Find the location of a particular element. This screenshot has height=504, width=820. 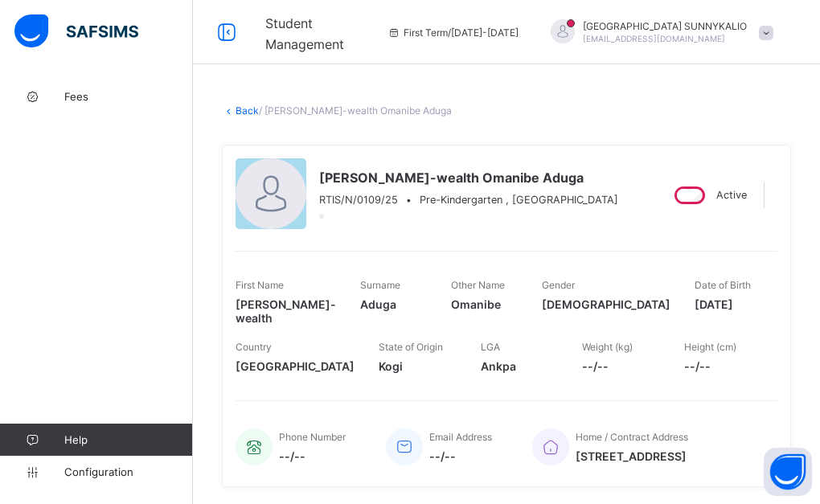

span: Omanibe is located at coordinates (484, 304).